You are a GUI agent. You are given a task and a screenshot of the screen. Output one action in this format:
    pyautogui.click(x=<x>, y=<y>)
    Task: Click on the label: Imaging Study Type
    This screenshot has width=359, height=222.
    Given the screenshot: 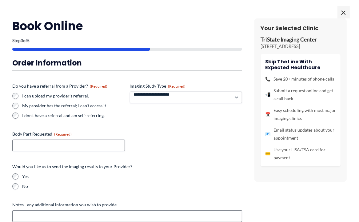 What is the action you would take?
    pyautogui.click(x=186, y=86)
    